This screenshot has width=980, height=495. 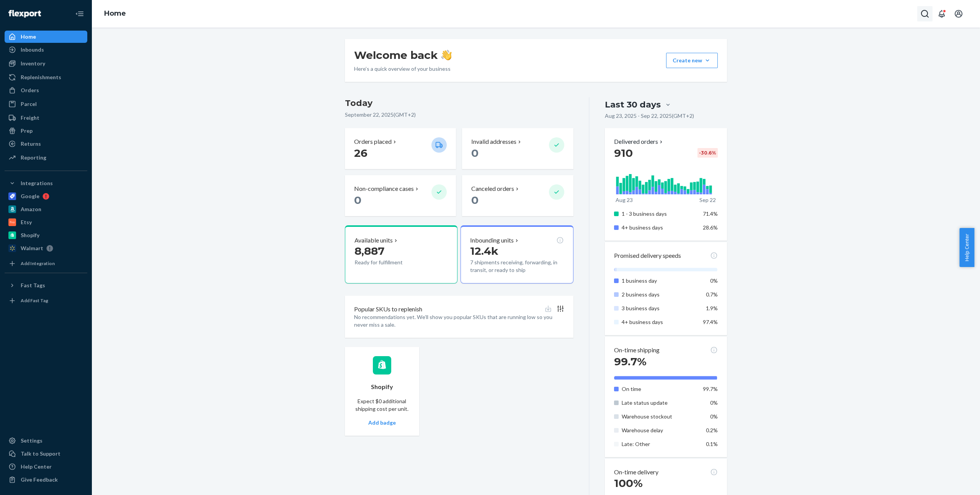 What do you see at coordinates (30, 118) in the screenshot?
I see `div: Freight` at bounding box center [30, 118].